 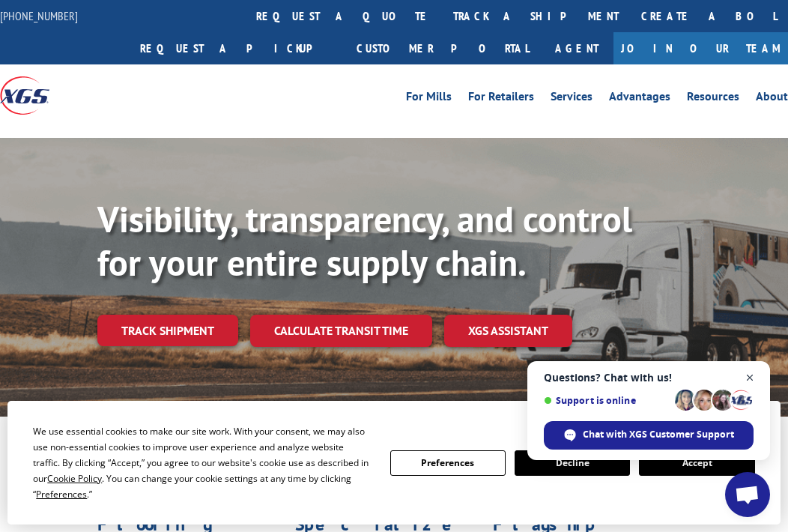 I want to click on a: Track shipment, so click(x=168, y=330).